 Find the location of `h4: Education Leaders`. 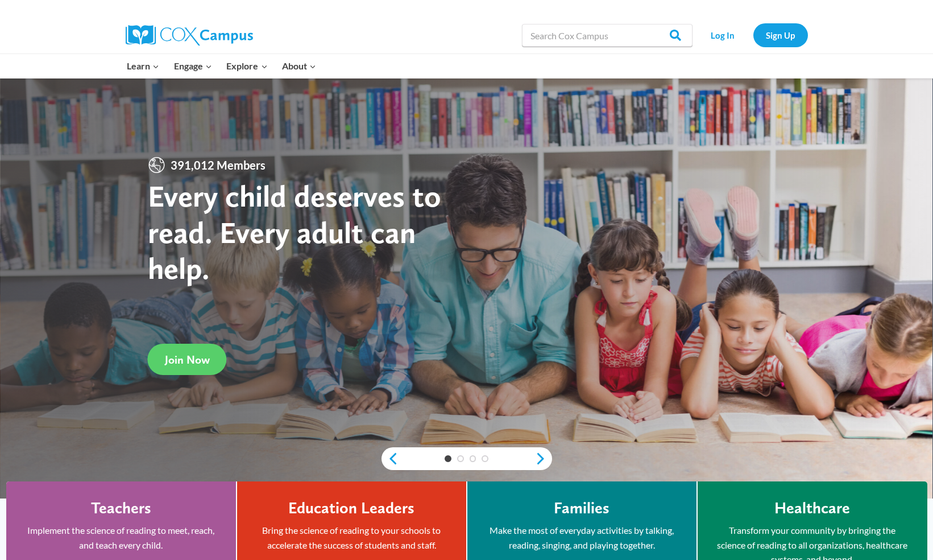

h4: Education Leaders is located at coordinates (352, 508).